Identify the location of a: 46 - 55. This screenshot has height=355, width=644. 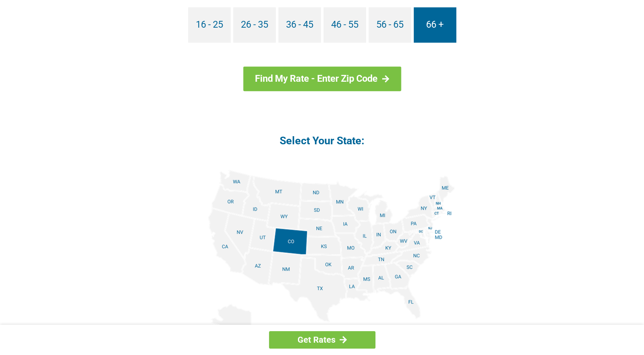
(345, 24).